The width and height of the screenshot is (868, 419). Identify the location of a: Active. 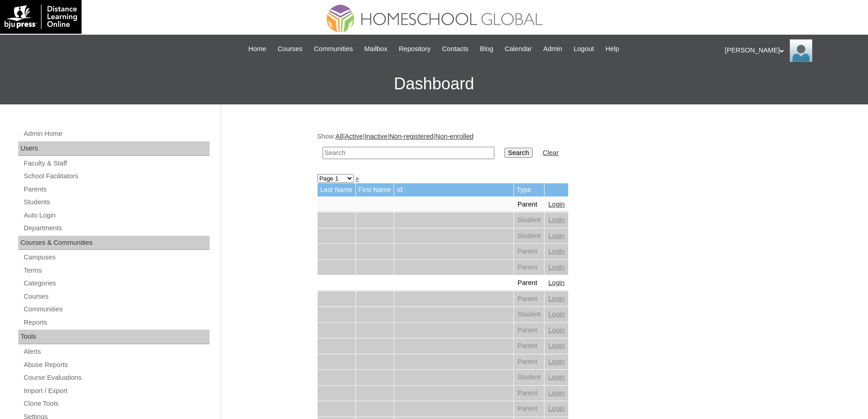
(353, 136).